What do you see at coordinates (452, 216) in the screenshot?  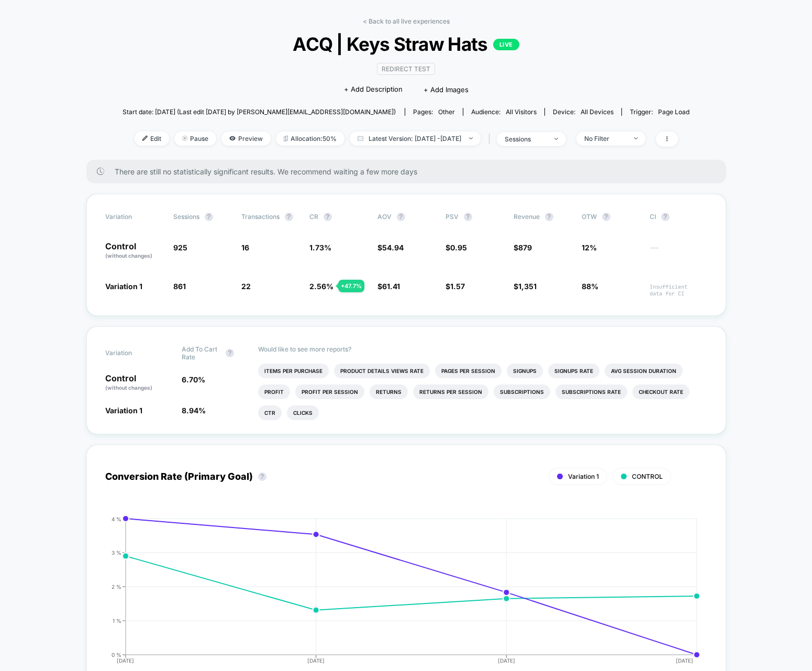 I see `span: PSV` at bounding box center [452, 216].